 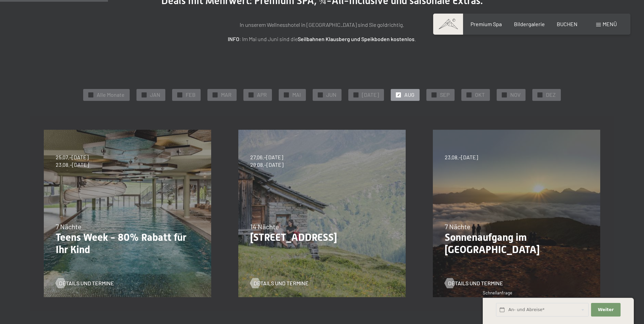 I want to click on span: MAI, so click(x=296, y=95).